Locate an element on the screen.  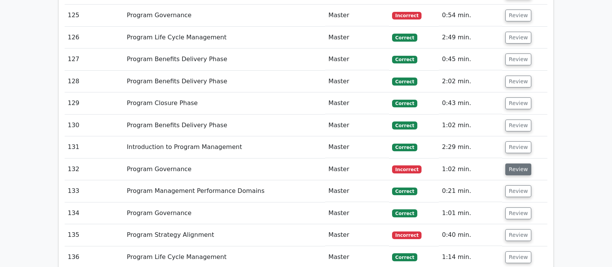
td: Program Closure Phase is located at coordinates (224, 103).